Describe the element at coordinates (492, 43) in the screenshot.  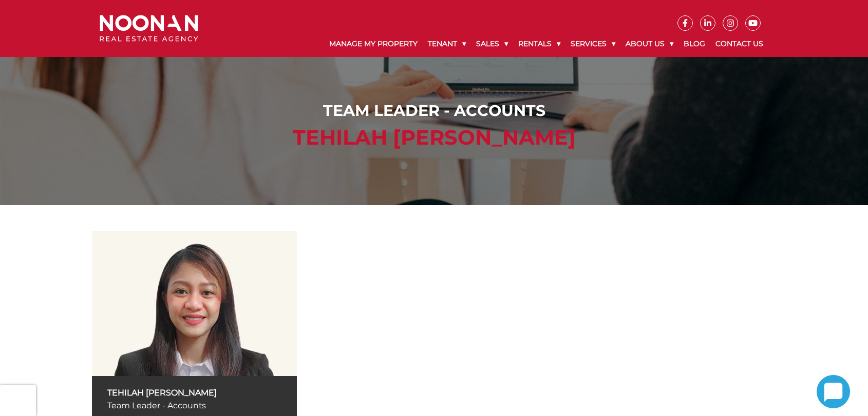
I see `a: Sales` at that location.